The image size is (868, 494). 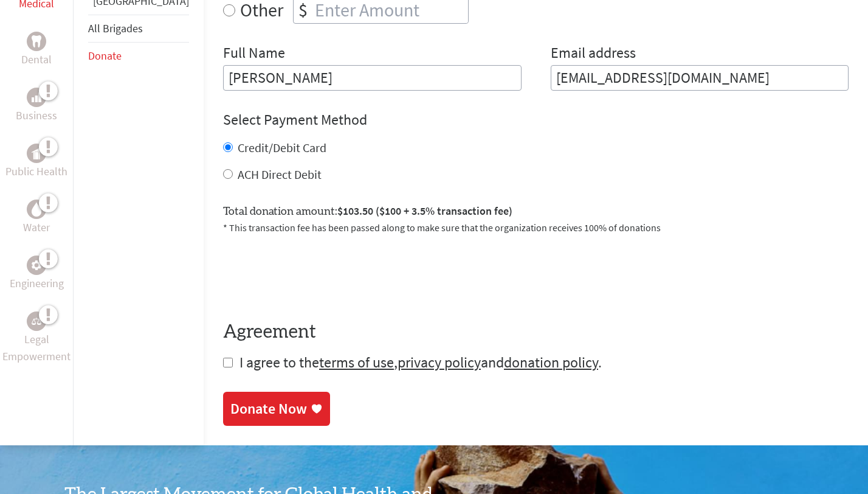 What do you see at coordinates (37, 283) in the screenshot?
I see `p: Engineering` at bounding box center [37, 283].